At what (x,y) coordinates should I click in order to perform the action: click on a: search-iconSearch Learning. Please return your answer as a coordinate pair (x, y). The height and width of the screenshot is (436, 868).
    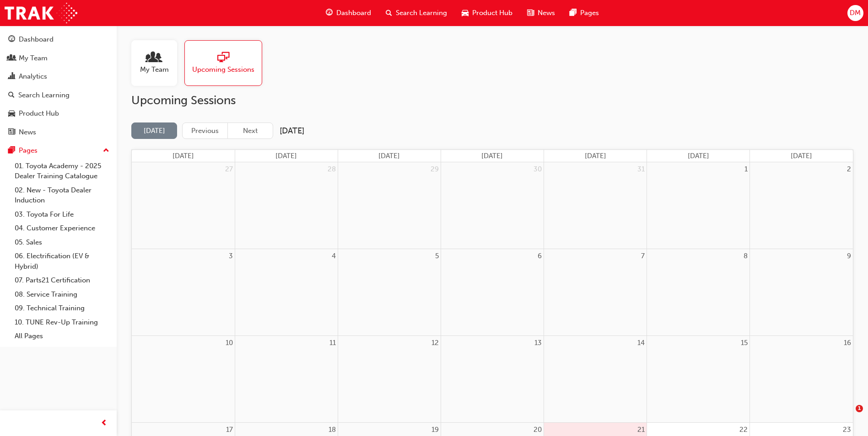
    Looking at the image, I should click on (416, 13).